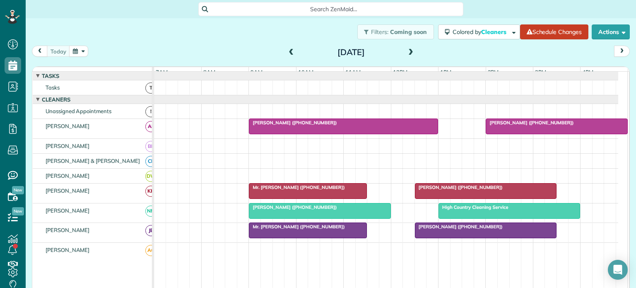  I want to click on span: 9am, so click(256, 72).